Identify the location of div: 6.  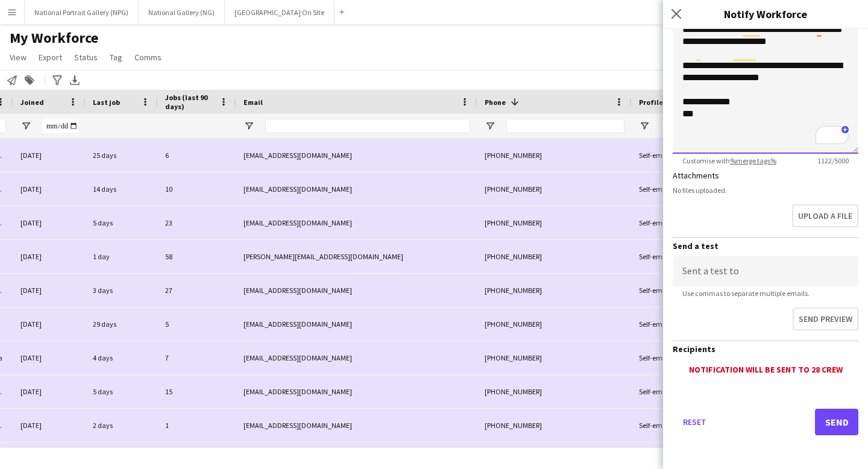
(197, 155).